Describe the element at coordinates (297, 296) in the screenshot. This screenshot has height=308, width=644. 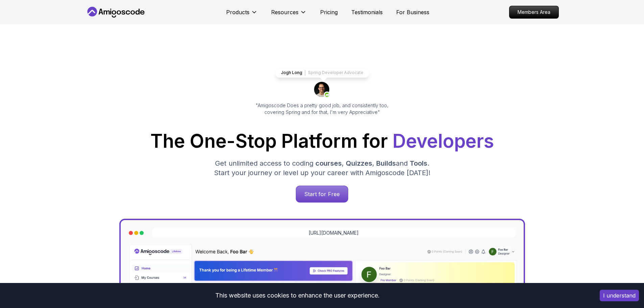
I see `div: This website uses cookies to enhance the user experience.` at that location.